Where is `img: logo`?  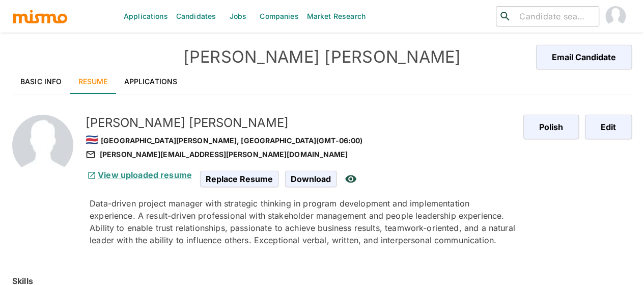 img: logo is located at coordinates (40, 16).